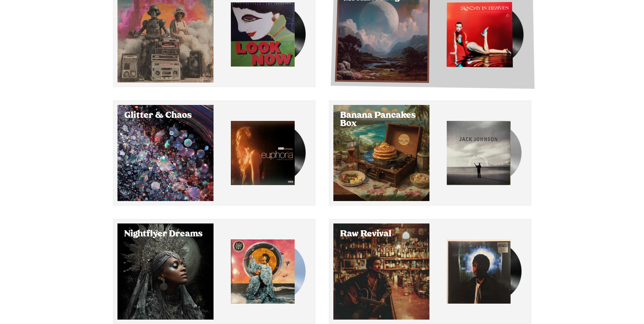  I want to click on div: Select Nightflyer Dreams, so click(165, 271).